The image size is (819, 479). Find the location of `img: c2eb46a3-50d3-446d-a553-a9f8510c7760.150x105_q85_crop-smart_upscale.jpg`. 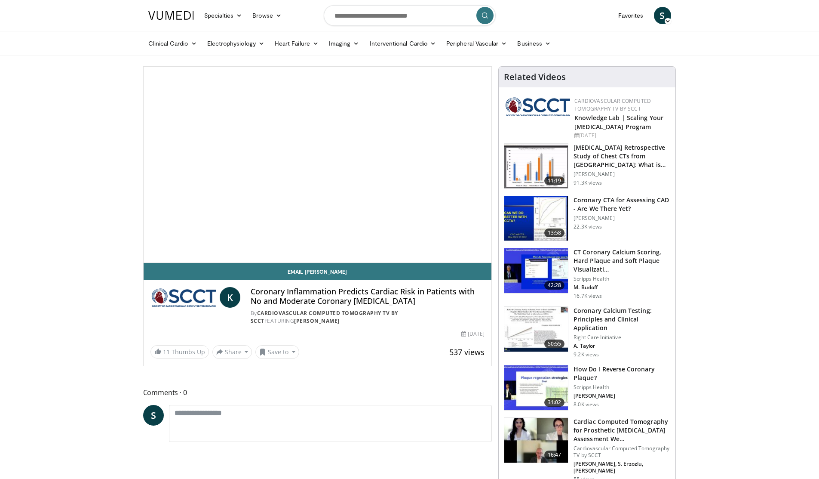

img: c2eb46a3-50d3-446d-a553-a9f8510c7760.150x105_q85_crop-smart_upscale.jpg is located at coordinates (536, 166).